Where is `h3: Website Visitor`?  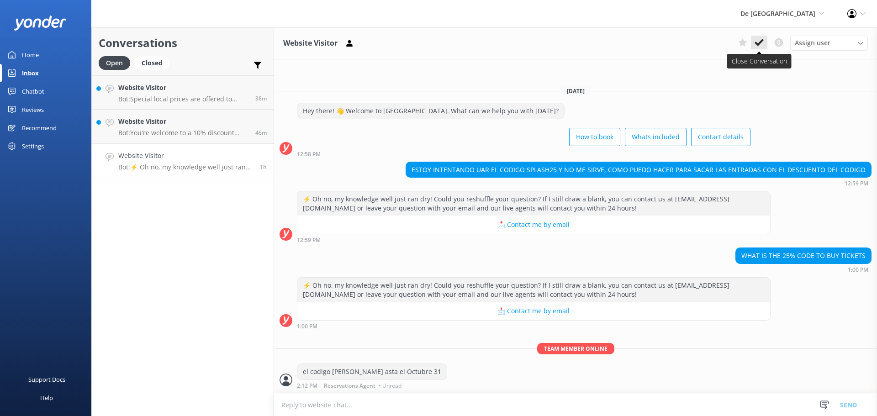
h3: Website Visitor is located at coordinates (310, 43).